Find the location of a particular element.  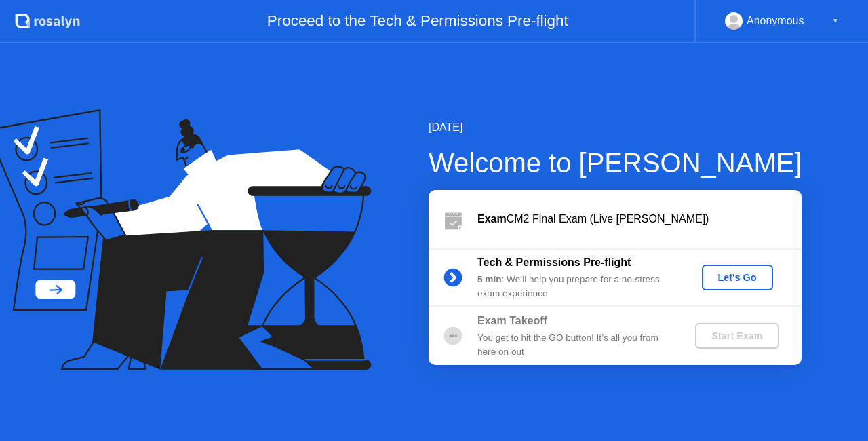

button: Start Exam is located at coordinates (736, 336).